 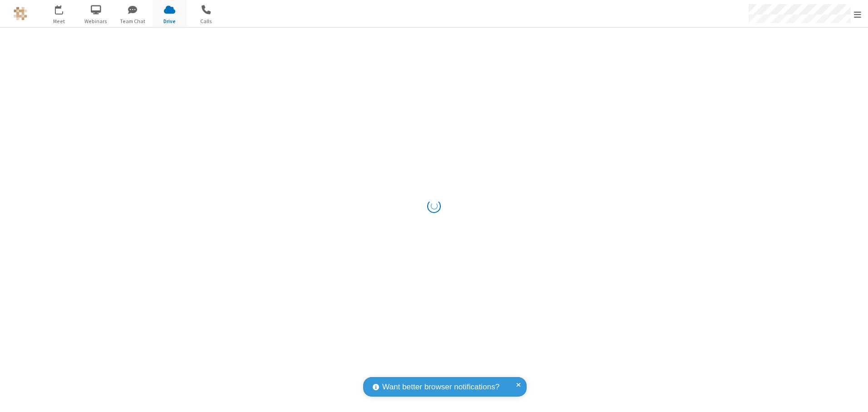 What do you see at coordinates (59, 22) in the screenshot?
I see `span: Meet` at bounding box center [59, 22].